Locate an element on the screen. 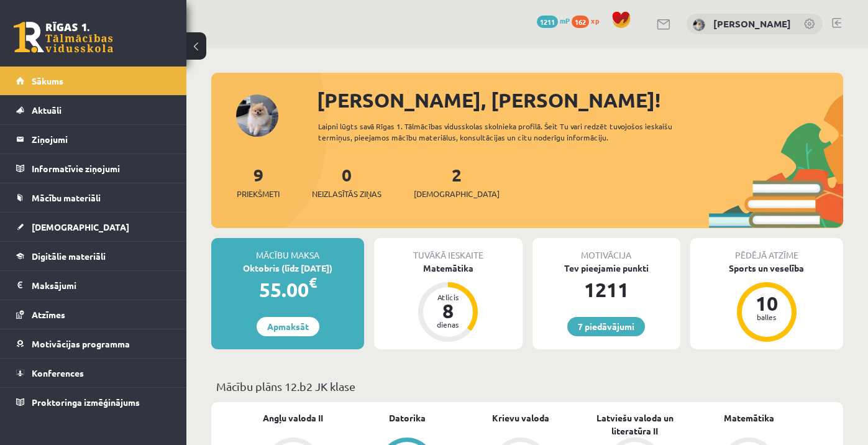  a: Mācību materiāli is located at coordinates (93, 198).